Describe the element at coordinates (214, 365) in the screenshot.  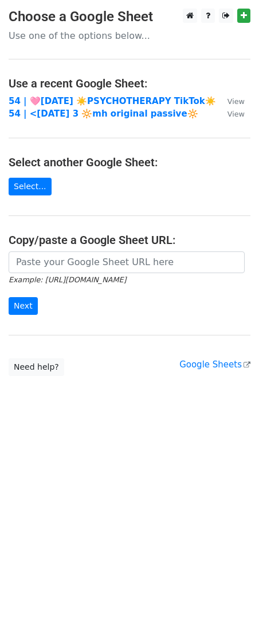
I see `a: Google Sheets` at that location.